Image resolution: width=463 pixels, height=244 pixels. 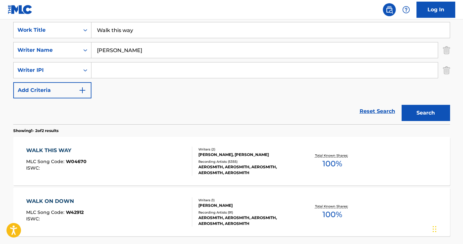 I want to click on div: Writer Name, so click(x=47, y=50).